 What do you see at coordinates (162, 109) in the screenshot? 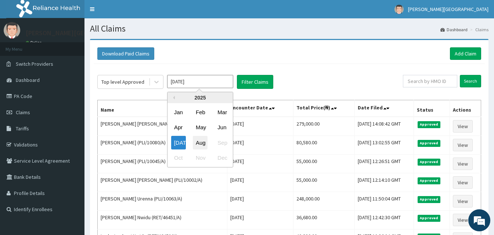
I see `th: Name` at bounding box center [162, 109].